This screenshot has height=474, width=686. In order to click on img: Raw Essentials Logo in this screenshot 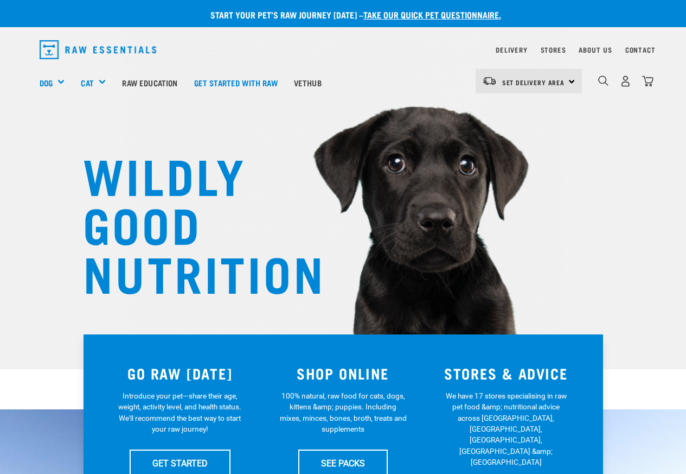, I will do `click(98, 49)`.